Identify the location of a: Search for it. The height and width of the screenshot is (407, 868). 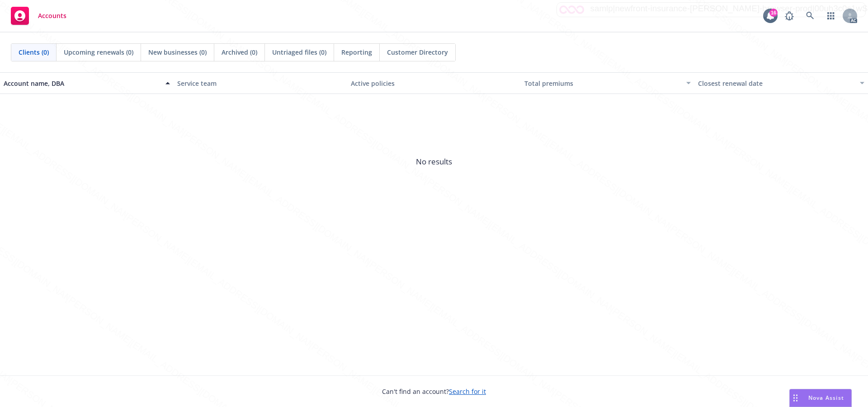
(467, 391).